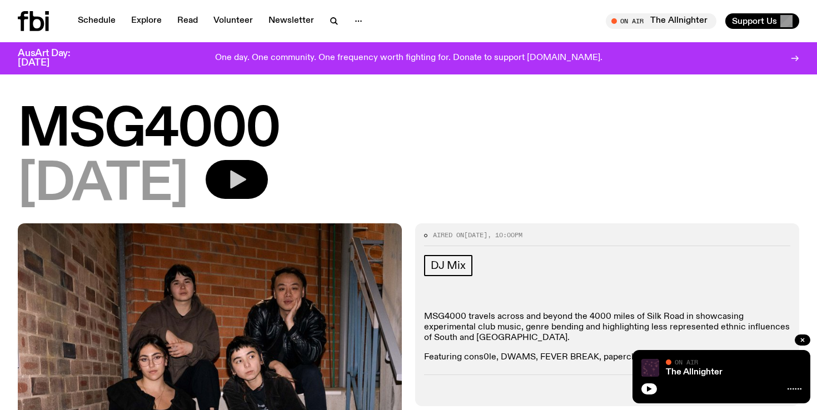  I want to click on button: Support Us, so click(762, 21).